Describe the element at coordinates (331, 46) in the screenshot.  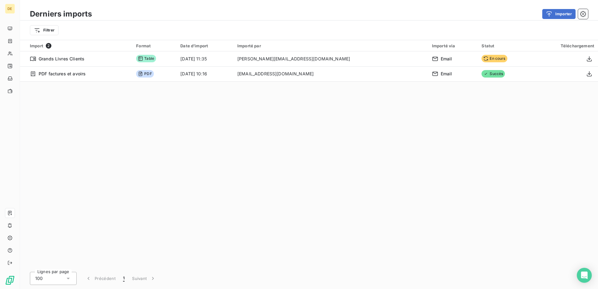
I see `div: Importé par` at that location.